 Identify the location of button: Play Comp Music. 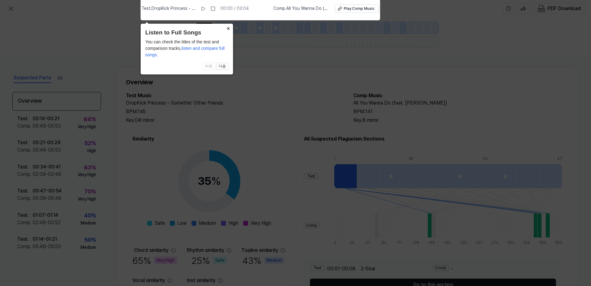
(357, 9).